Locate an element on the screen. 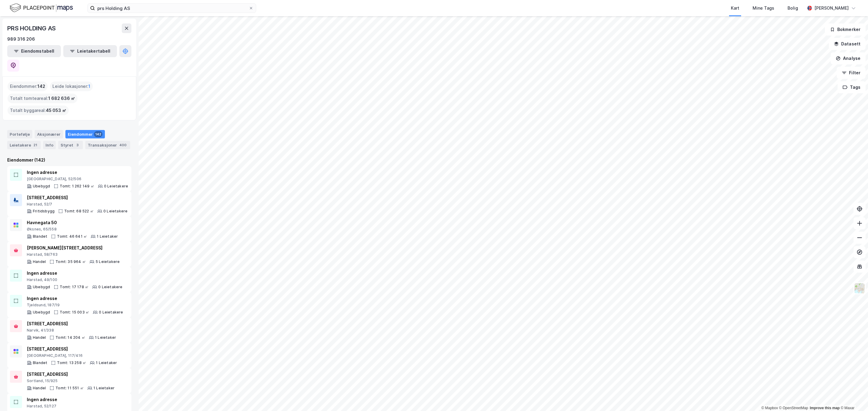 This screenshot has width=868, height=411. div: Tomt: 13 258 ㎡ is located at coordinates (72, 363).